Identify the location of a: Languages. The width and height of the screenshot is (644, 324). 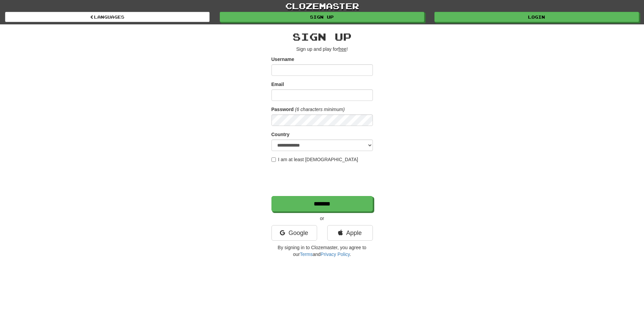
(107, 17).